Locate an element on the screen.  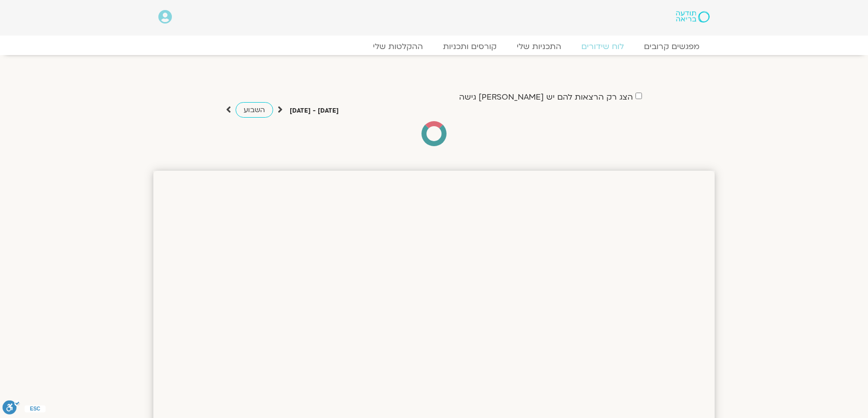
a: ההקלטות שלי is located at coordinates (398, 47).